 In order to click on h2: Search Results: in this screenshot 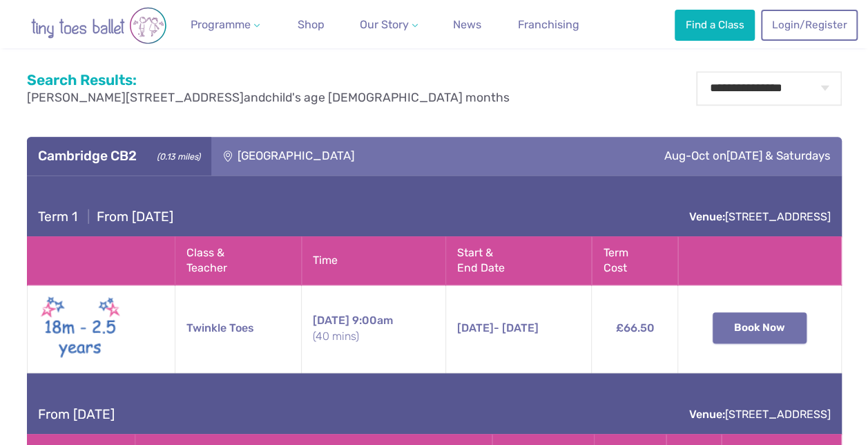, I will do `click(268, 80)`.